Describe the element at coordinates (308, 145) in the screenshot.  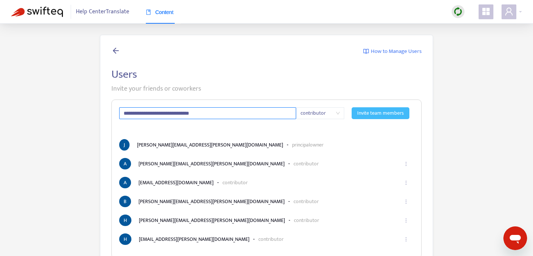
I see `p: principal owner` at that location.